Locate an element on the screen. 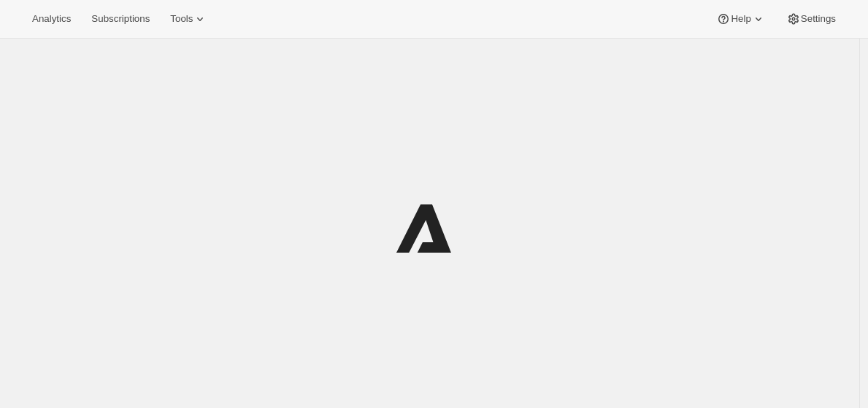 The width and height of the screenshot is (868, 408). button: Subscriptions is located at coordinates (120, 19).